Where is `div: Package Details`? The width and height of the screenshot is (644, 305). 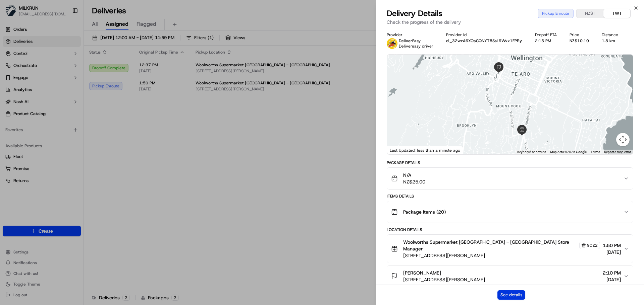 div: Package Details is located at coordinates (510, 162).